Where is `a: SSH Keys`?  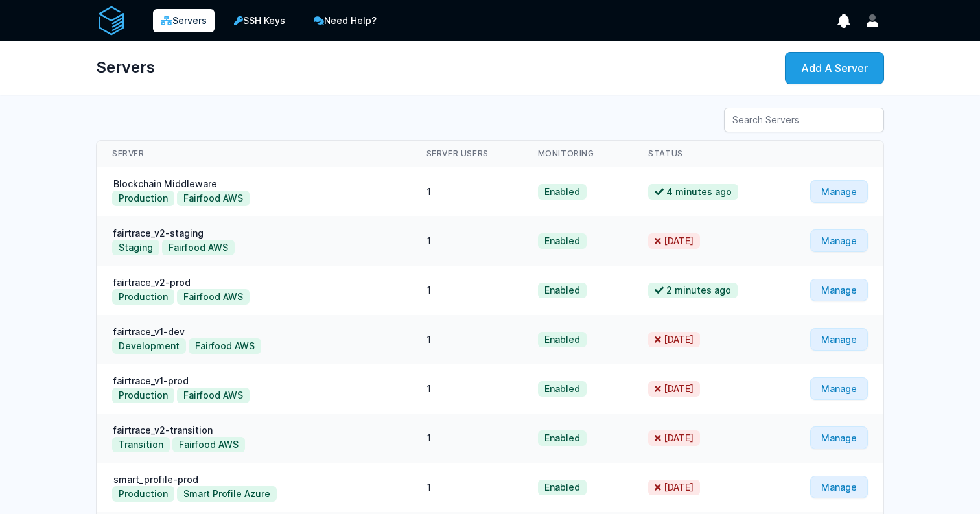 a: SSH Keys is located at coordinates (259, 21).